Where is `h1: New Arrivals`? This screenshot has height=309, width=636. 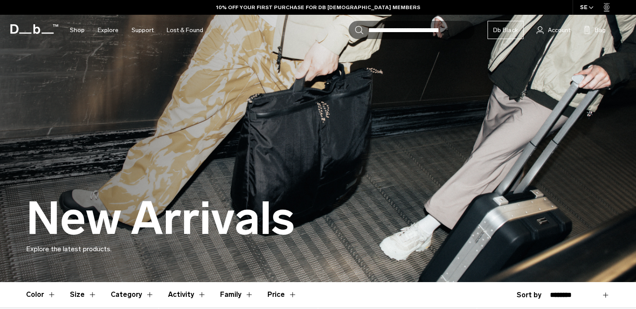 h1: New Arrivals is located at coordinates (160, 219).